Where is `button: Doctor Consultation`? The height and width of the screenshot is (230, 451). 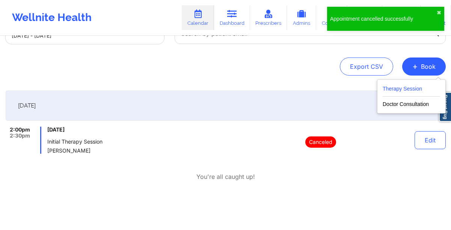 button: Doctor Consultation is located at coordinates (411, 103).